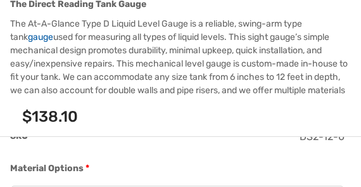 The height and width of the screenshot is (187, 361). What do you see at coordinates (41, 37) in the screenshot?
I see `a: gauge` at bounding box center [41, 37].